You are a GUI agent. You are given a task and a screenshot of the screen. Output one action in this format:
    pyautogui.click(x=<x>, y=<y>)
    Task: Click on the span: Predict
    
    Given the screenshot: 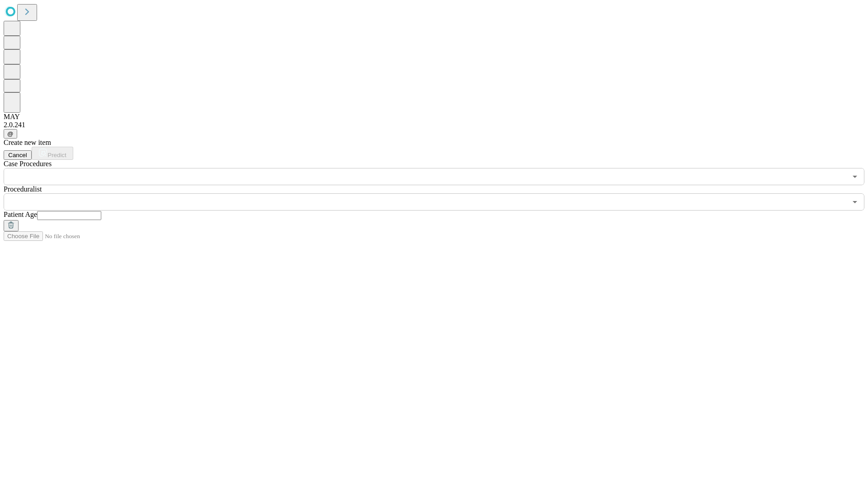 What is the action you would take?
    pyautogui.click(x=57, y=154)
    